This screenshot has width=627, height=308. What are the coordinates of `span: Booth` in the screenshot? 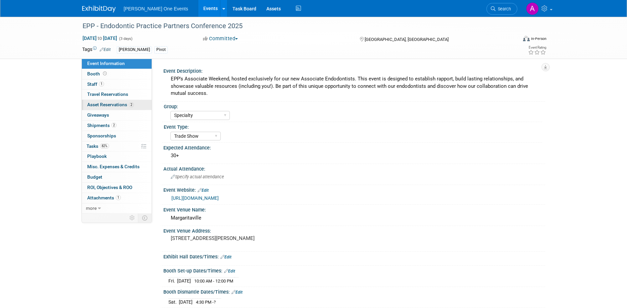 It's located at (98, 74).